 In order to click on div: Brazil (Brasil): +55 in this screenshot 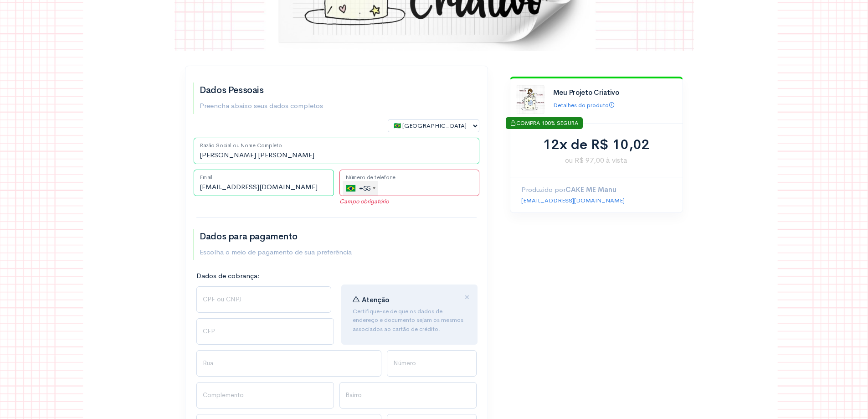, I will do `click(360, 188)`.